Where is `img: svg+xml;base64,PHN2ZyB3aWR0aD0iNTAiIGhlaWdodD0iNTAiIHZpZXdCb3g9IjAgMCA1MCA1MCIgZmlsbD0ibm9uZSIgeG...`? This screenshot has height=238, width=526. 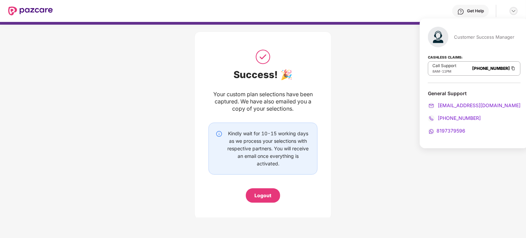 img: svg+xml;base64,PHN2ZyB3aWR0aD0iNTAiIGhlaWdodD0iNTAiIHZpZXdCb3g9IjAgMCA1MCA1MCIgZmlsbD0ibm9uZSIgeG... is located at coordinates (263, 57).